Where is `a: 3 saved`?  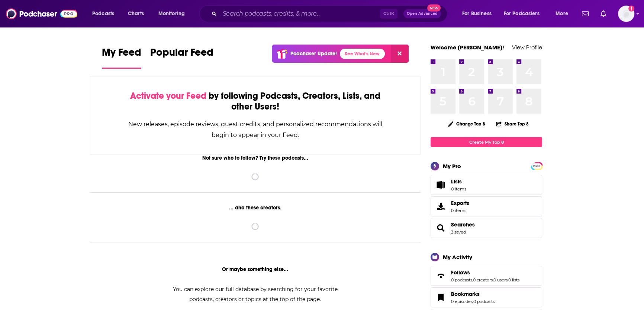 a: 3 saved is located at coordinates (458, 232).